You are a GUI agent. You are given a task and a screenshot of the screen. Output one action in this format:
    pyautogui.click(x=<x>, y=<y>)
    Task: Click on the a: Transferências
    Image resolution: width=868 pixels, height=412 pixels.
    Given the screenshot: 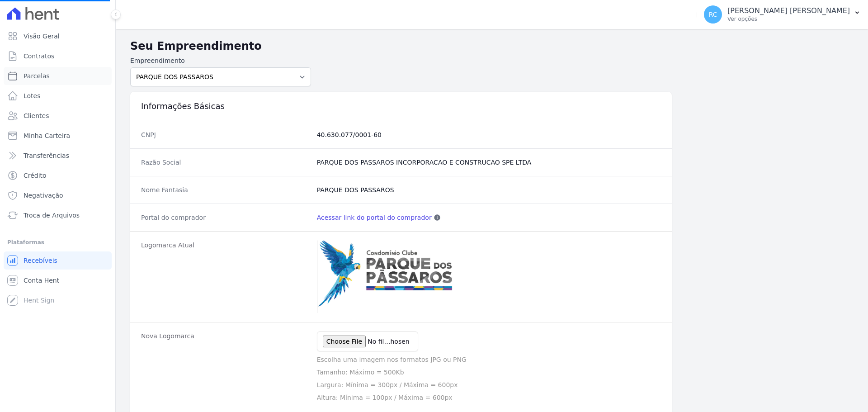 What is the action you would take?
    pyautogui.click(x=58, y=155)
    